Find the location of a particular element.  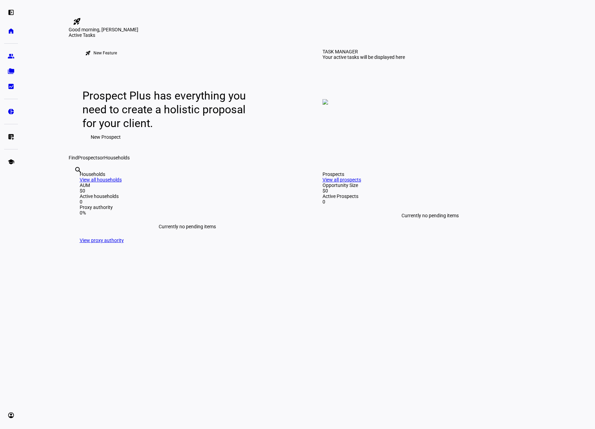

span: Prospects is located at coordinates (89, 158).